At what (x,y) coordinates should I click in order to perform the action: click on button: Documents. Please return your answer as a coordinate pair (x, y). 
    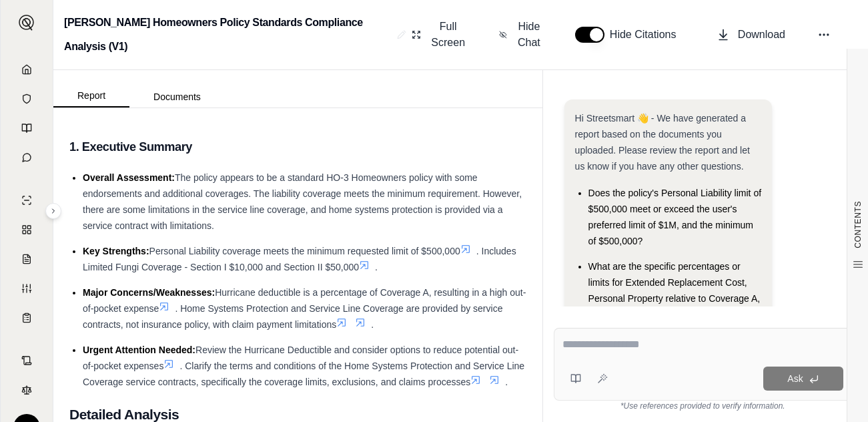
    Looking at the image, I should click on (177, 97).